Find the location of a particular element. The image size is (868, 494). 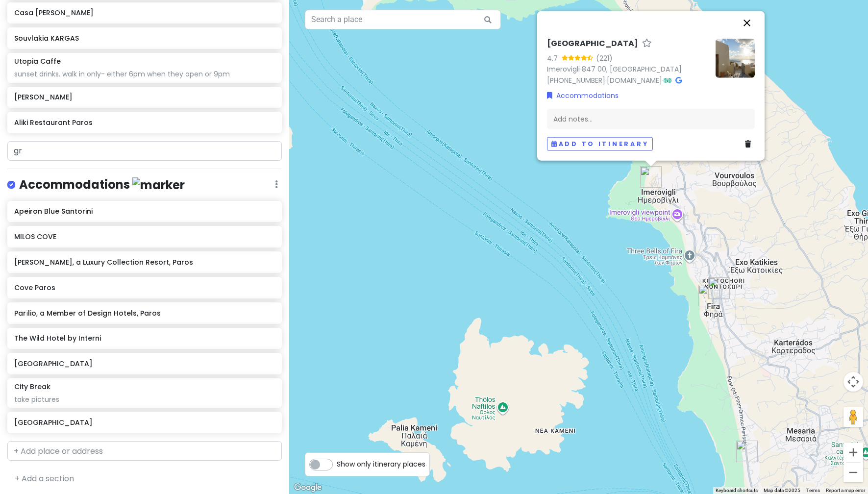

button: Keyboard shortcuts is located at coordinates (737, 490).